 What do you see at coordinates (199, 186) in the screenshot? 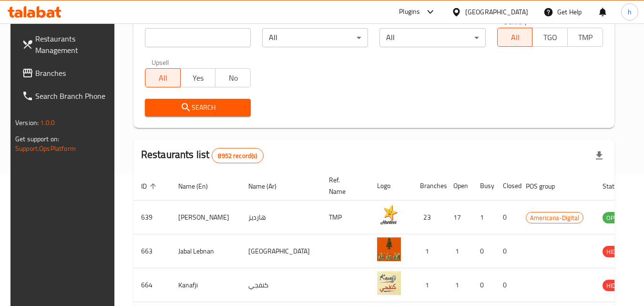
I see `span: Name (En)` at bounding box center [199, 186].